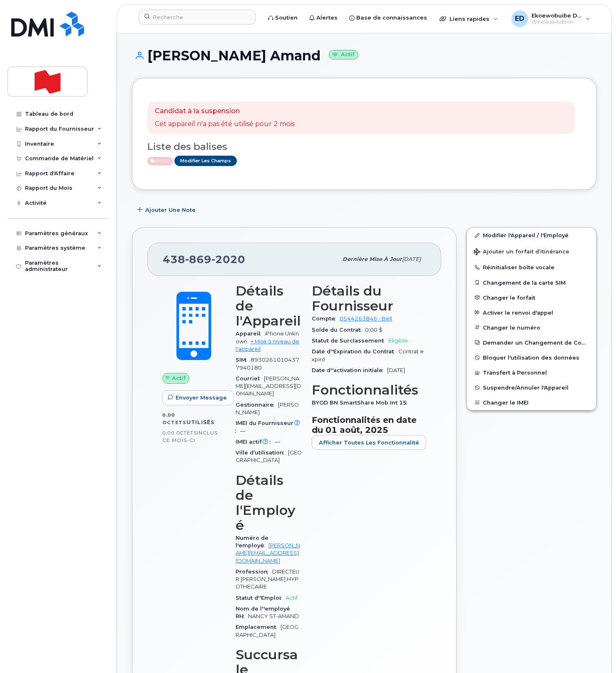  What do you see at coordinates (250, 334) in the screenshot?
I see `span: Appareil` at bounding box center [250, 334].